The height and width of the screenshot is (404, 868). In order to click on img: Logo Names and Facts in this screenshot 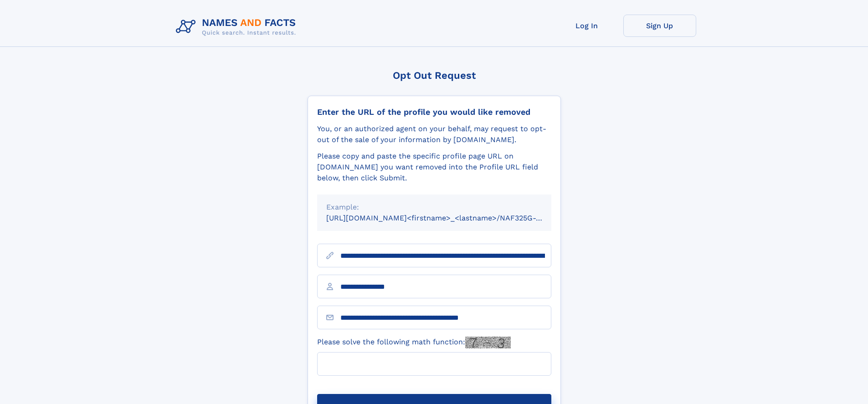, I will do `click(238, 27)`.